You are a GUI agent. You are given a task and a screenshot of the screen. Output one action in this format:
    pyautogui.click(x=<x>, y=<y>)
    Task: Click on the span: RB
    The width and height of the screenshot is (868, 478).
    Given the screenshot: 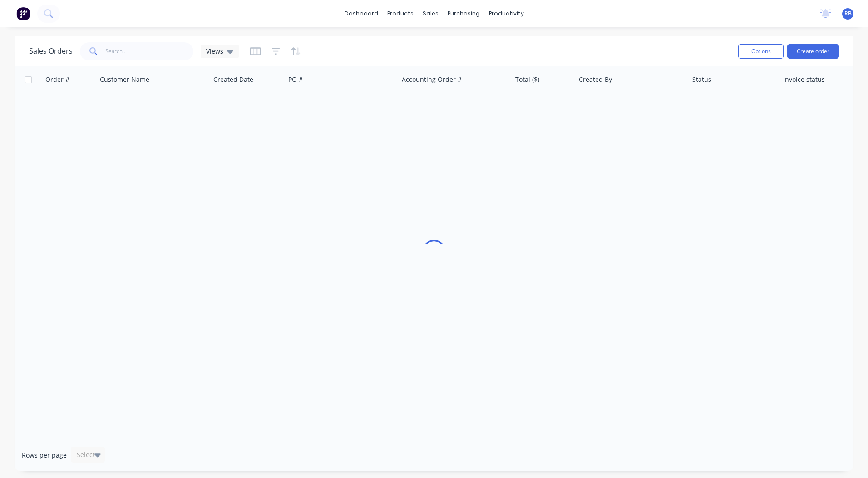 What is the action you would take?
    pyautogui.click(x=848, y=14)
    